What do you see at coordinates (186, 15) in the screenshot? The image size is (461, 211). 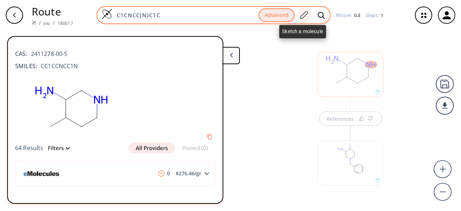 I see `input: Enter SMILES` at bounding box center [186, 15].